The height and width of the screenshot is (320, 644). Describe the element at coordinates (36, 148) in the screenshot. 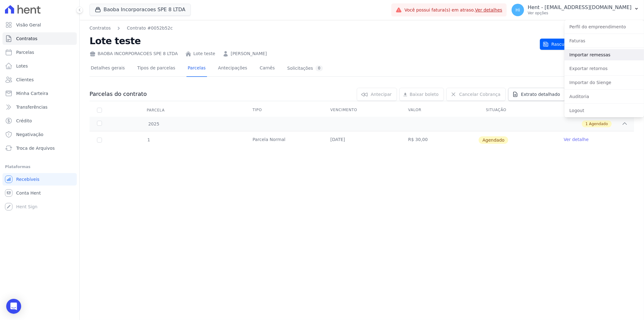

I see `span: Troca de Arquivos` at that location.